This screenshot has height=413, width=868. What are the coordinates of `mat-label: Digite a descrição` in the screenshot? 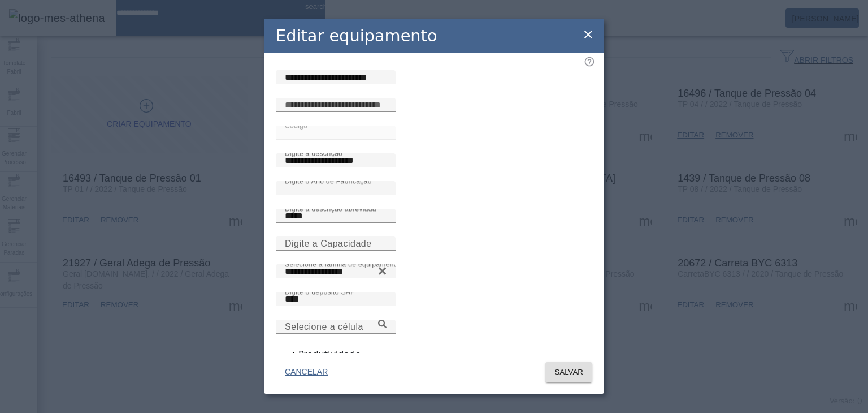 It's located at (314, 153).